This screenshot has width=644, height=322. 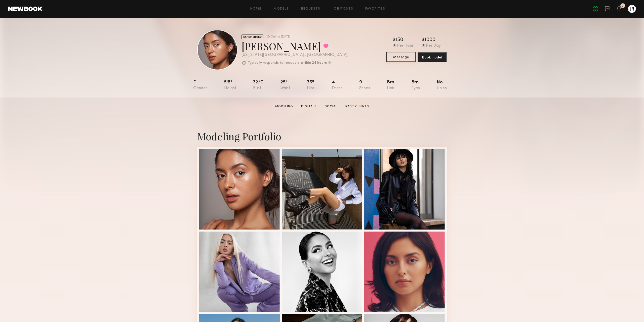 What do you see at coordinates (432, 57) in the screenshot?
I see `a: Book model` at bounding box center [432, 57].